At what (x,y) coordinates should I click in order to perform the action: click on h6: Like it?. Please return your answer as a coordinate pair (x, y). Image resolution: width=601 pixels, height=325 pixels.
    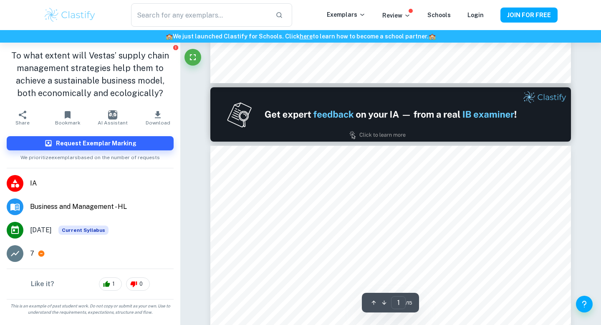
    Looking at the image, I should click on (43, 284).